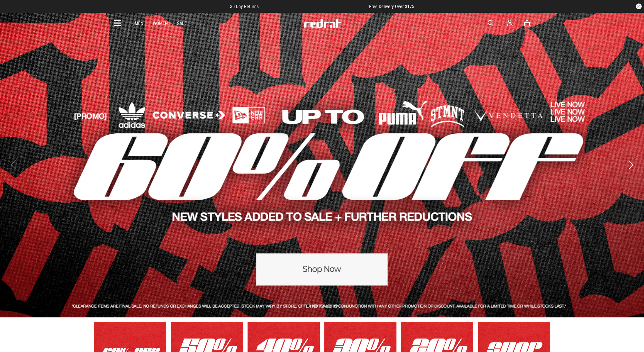  What do you see at coordinates (182, 23) in the screenshot?
I see `a: Sale` at bounding box center [182, 23].